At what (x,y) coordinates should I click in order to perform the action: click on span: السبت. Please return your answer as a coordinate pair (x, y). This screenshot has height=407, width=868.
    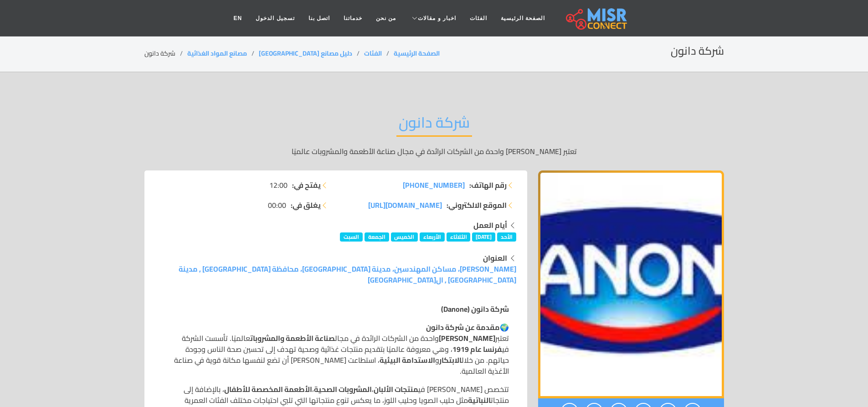
    Looking at the image, I should click on (351, 237).